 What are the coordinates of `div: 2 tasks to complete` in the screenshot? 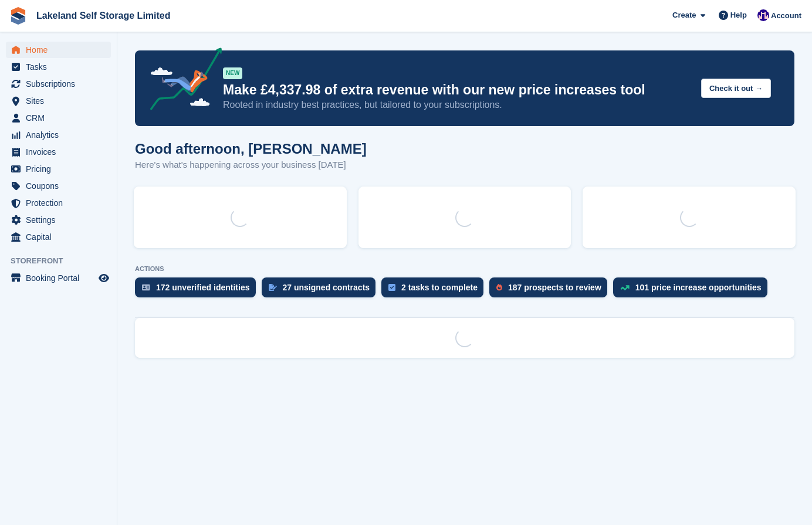 It's located at (439, 287).